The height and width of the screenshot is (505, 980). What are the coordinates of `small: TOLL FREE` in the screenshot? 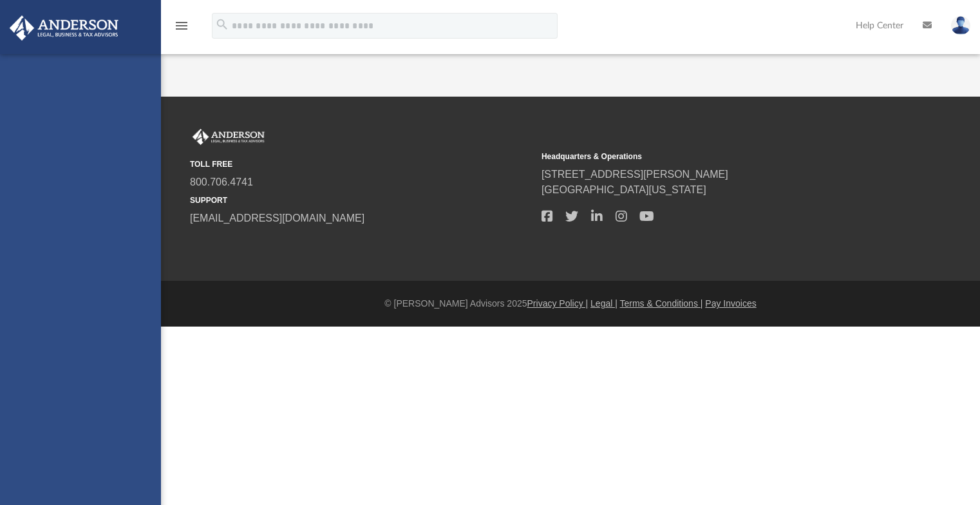 It's located at (361, 164).